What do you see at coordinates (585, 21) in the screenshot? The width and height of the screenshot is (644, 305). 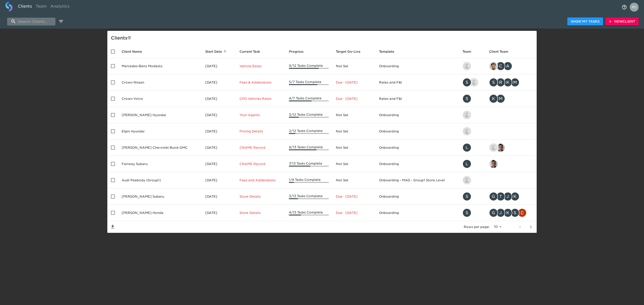 I see `span: Show My Tasks` at bounding box center [585, 21].